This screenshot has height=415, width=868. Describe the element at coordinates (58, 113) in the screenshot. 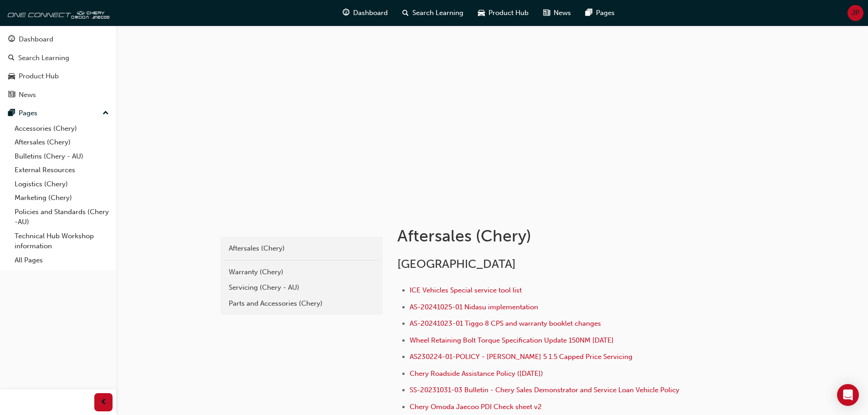

I see `button: Pages` at that location.